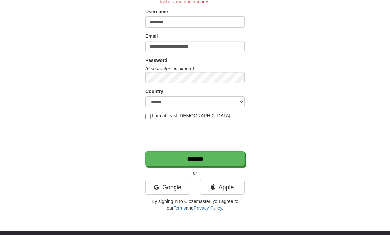  Describe the element at coordinates (222, 188) in the screenshot. I see `a: Apple` at that location.